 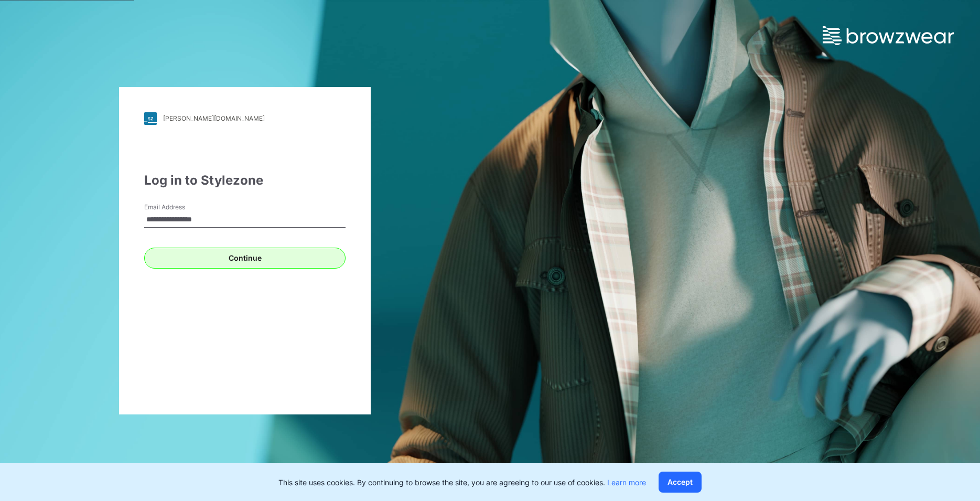 What do you see at coordinates (462, 482) in the screenshot?
I see `p: This site uses cookies. By continuing to browse the site, you are agreeing to our use of cookies.` at bounding box center [462, 482].